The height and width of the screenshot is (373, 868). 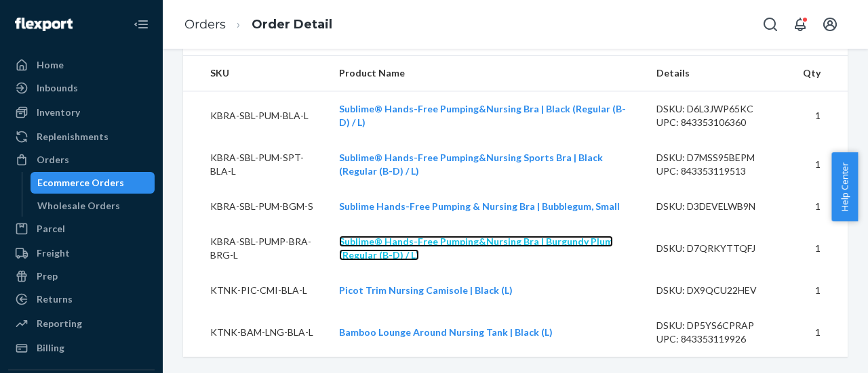 I want to click on button: Close Navigation, so click(x=141, y=25).